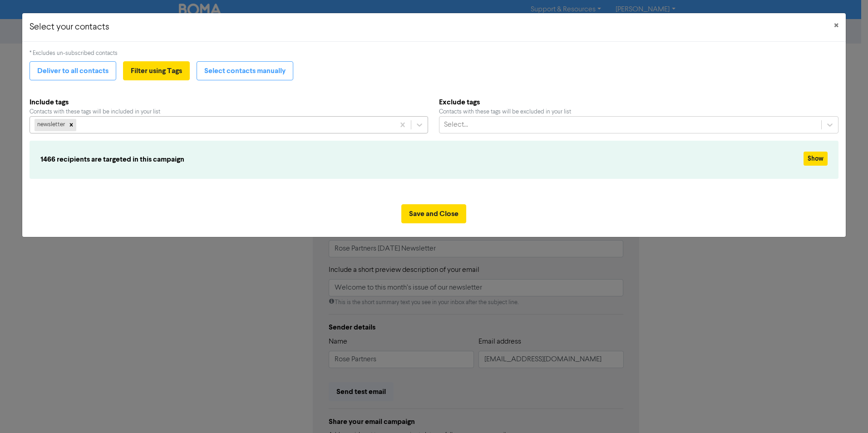 The image size is (868, 433). Describe the element at coordinates (50, 125) in the screenshot. I see `div: newsletter` at that location.